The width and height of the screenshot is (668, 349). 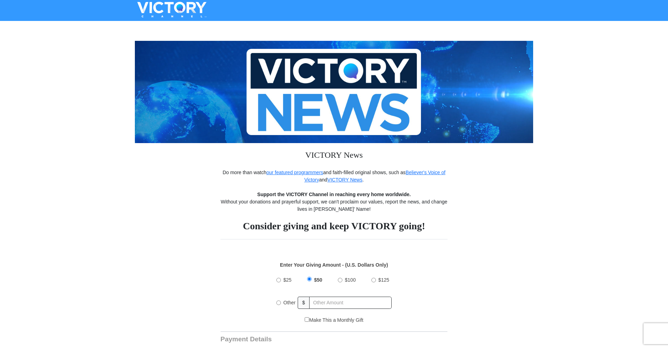 I want to click on span: $25, so click(x=287, y=280).